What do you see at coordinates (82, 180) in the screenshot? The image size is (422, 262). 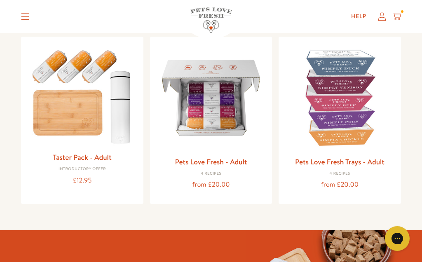 I see `div: £12.95` at bounding box center [82, 180].